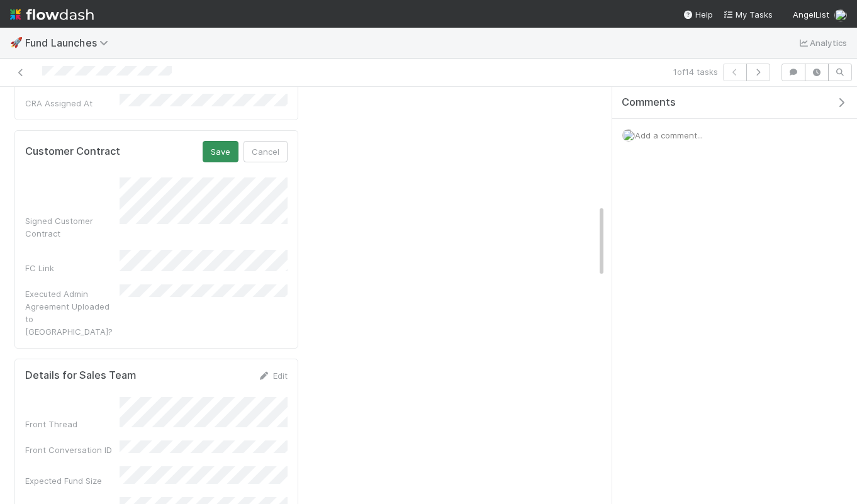 The height and width of the screenshot is (504, 857). Describe the element at coordinates (649, 103) in the screenshot. I see `span: Comments` at that location.